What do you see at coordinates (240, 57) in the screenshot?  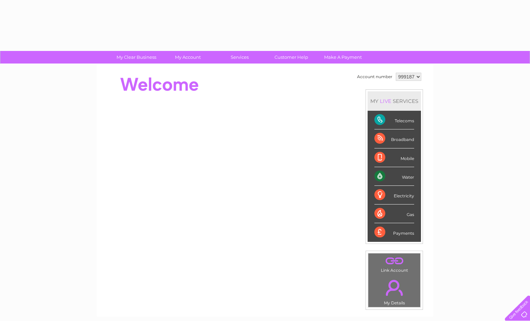 I see `a: Services` at bounding box center [240, 57].